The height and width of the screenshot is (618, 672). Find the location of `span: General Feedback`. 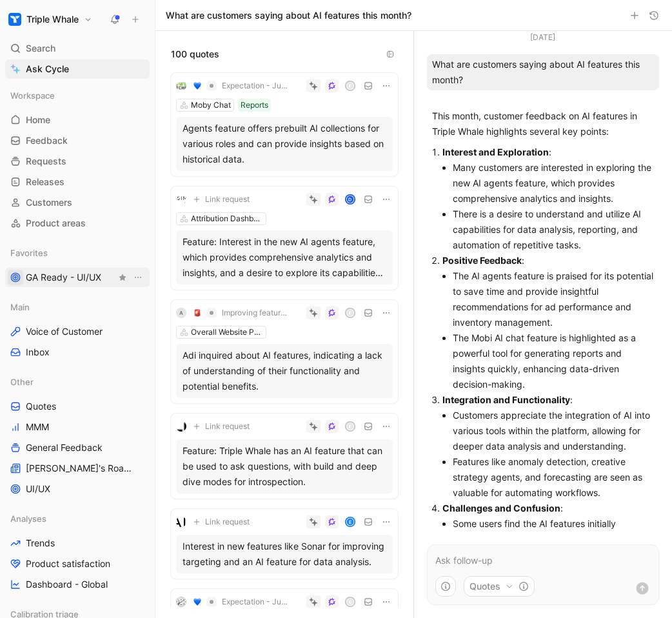

span: General Feedback is located at coordinates (64, 448).